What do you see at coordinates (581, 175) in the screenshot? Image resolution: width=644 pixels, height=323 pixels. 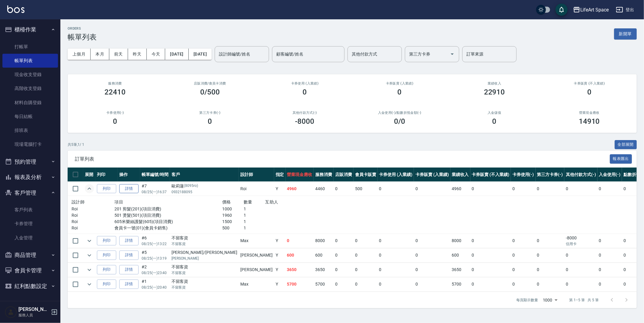 I see `th: 其他付款方式(-)` at bounding box center [581, 175].